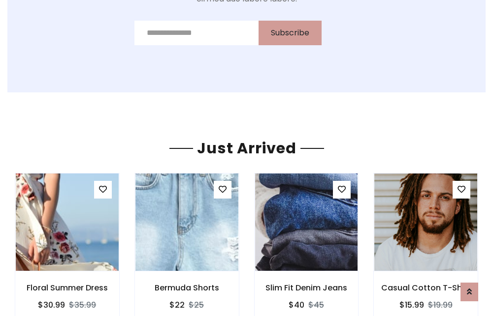 The width and height of the screenshot is (493, 316). I want to click on h6: $30.99, so click(51, 305).